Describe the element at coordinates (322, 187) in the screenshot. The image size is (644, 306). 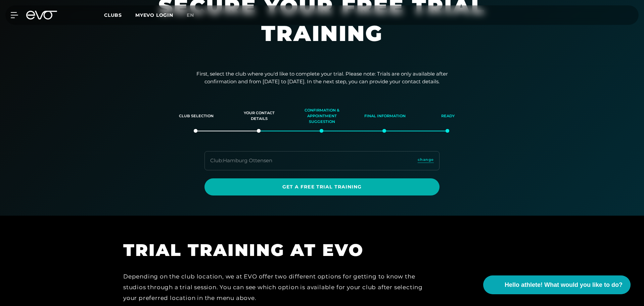
I see `a: Get a free trial training` at that location.